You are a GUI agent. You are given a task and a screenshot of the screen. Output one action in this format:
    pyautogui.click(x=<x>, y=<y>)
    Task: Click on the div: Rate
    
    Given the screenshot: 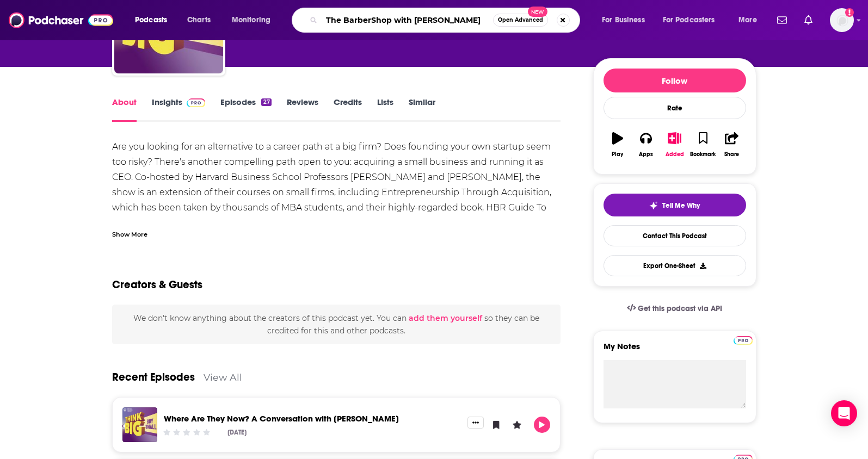 What is the action you would take?
    pyautogui.click(x=674, y=108)
    